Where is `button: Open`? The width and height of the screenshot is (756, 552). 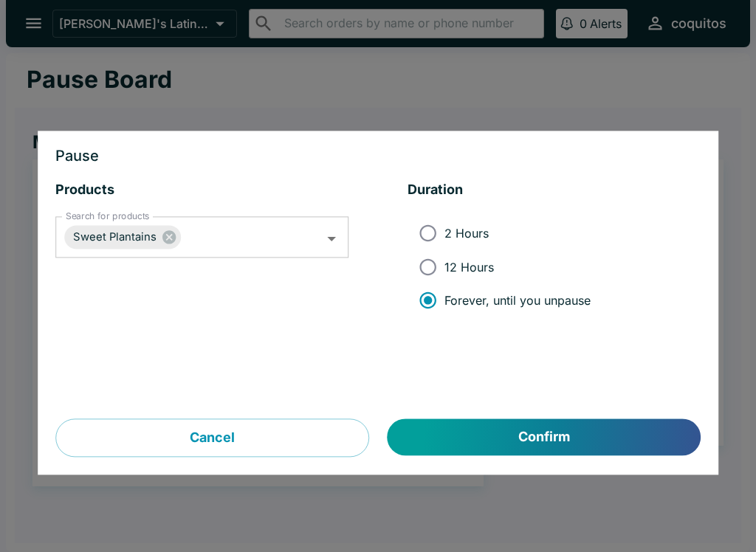 button: Open is located at coordinates (332, 238).